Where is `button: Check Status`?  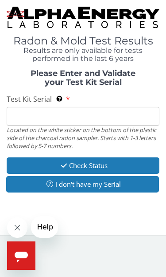
button: Check Status is located at coordinates (83, 165).